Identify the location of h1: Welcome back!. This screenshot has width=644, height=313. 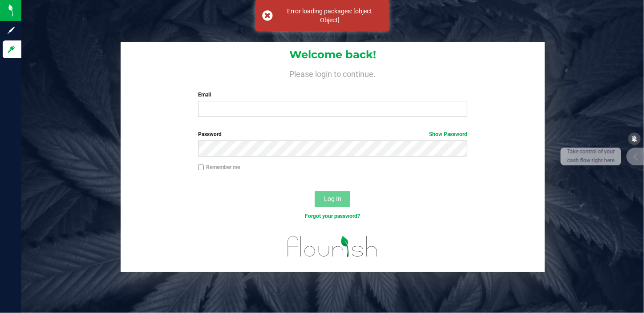
(332, 55).